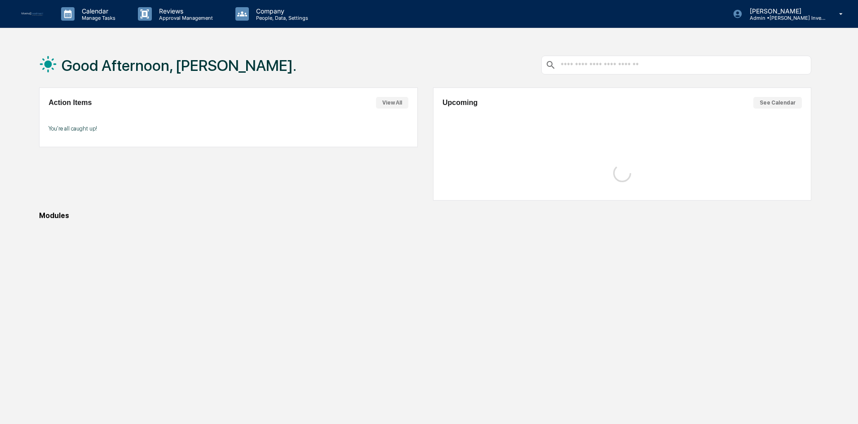  I want to click on img: logo, so click(32, 14).